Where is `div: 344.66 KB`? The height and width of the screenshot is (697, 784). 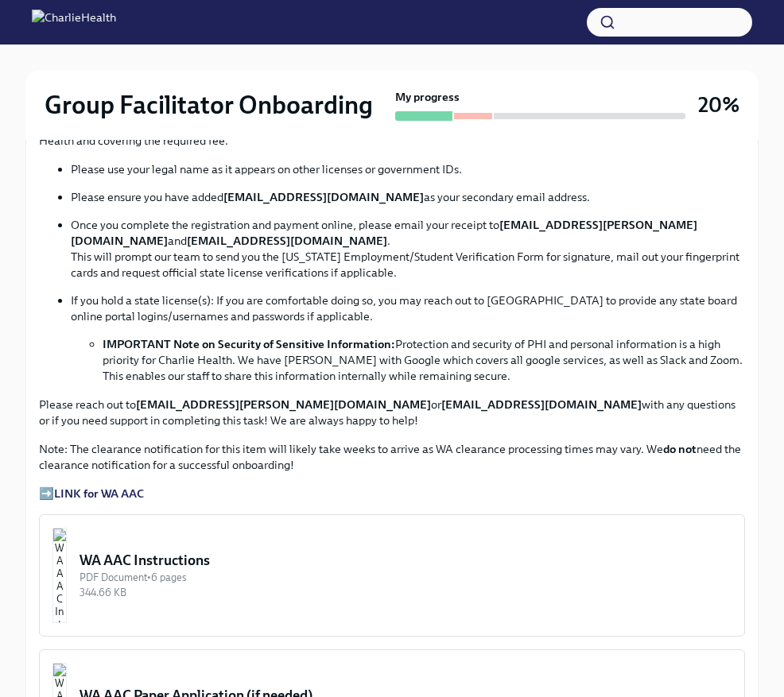 div: 344.66 KB is located at coordinates (406, 592).